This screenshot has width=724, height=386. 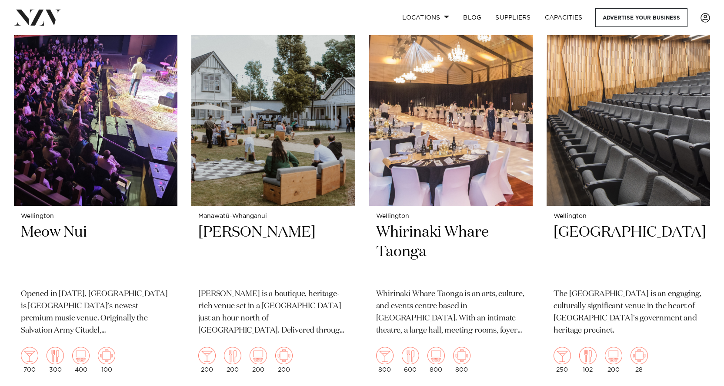 What do you see at coordinates (426, 17) in the screenshot?
I see `a: Locations` at bounding box center [426, 17].